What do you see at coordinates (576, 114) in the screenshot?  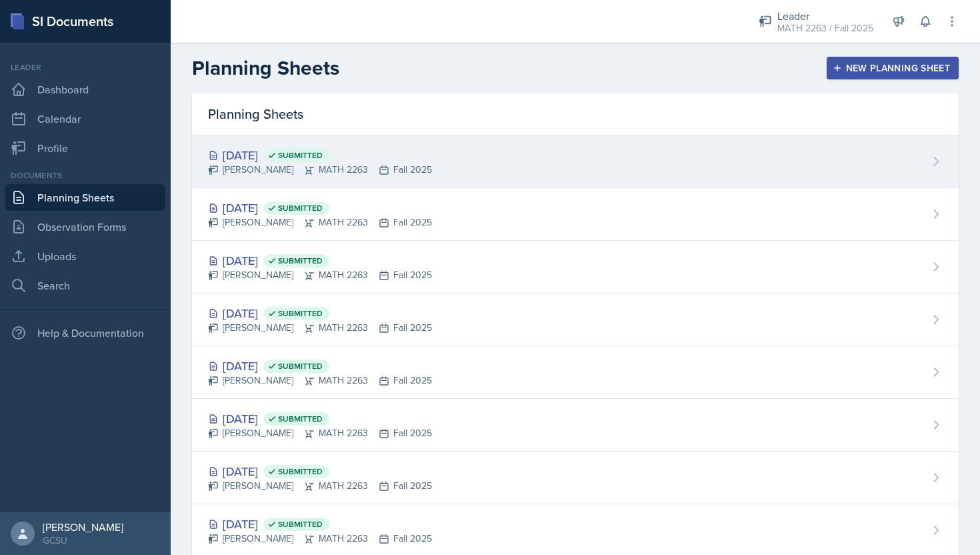 I see `div: Planning Sheets` at bounding box center [576, 114].